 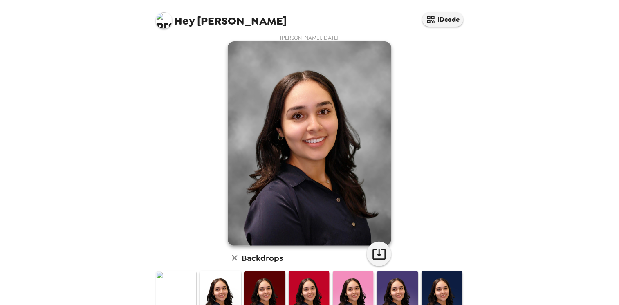 What do you see at coordinates (443, 19) in the screenshot?
I see `button: IDcode` at bounding box center [443, 19].